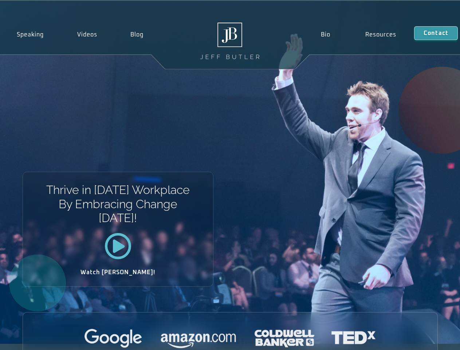 This screenshot has height=350, width=460. Describe the element at coordinates (381, 35) in the screenshot. I see `a: Resources` at that location.